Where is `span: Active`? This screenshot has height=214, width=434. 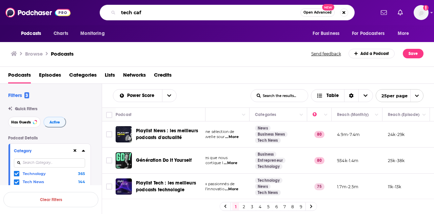
span: Active is located at coordinates (55, 122).